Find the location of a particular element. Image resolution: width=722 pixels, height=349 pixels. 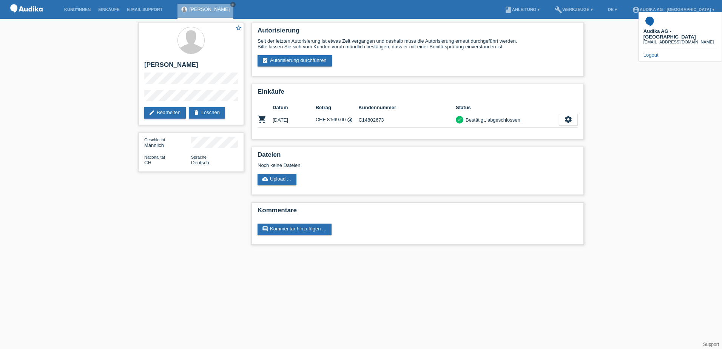

i: POSP00026932 is located at coordinates (262, 119).